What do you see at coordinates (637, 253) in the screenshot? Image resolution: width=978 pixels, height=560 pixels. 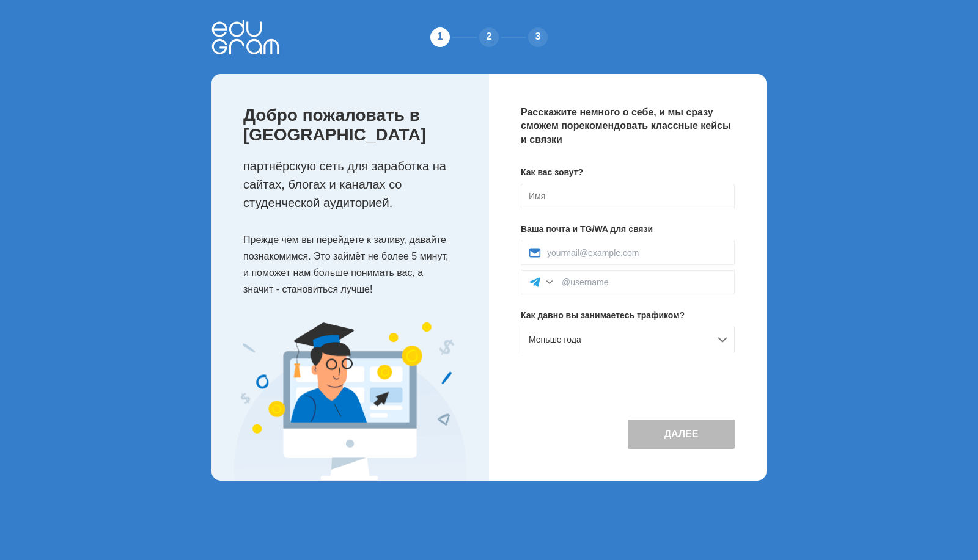 I see `input: yourmail@example.com` at bounding box center [637, 253].